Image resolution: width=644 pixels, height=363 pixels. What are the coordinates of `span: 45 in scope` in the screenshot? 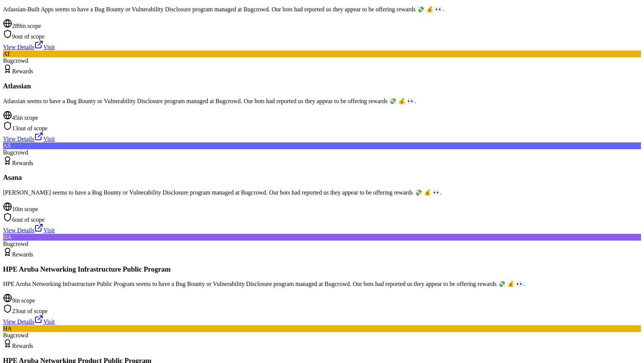 It's located at (25, 118).